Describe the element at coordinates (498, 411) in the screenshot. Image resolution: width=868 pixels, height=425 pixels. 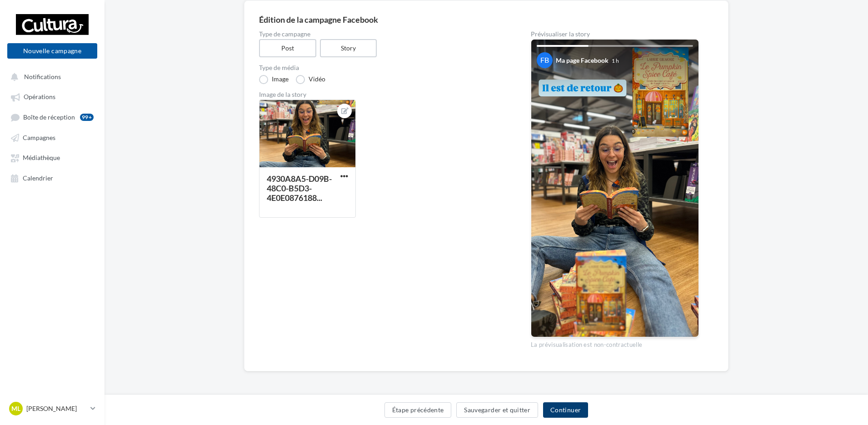
I see `button: Sauvegarder et quitter` at that location.